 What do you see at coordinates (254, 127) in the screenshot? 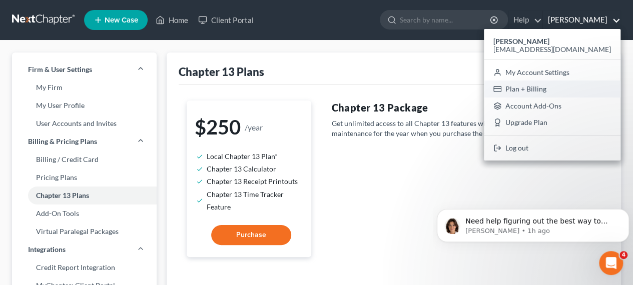
I see `small: /year` at bounding box center [254, 127].